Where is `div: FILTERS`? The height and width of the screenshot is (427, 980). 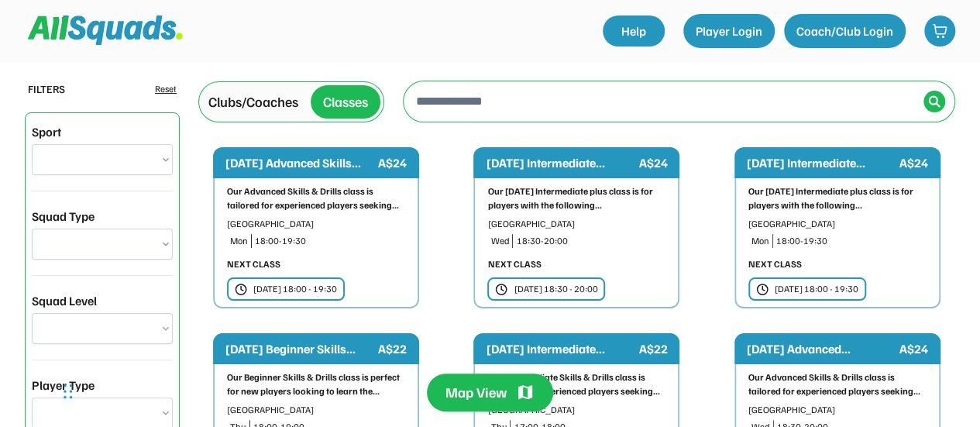
div: FILTERS is located at coordinates (46, 88).